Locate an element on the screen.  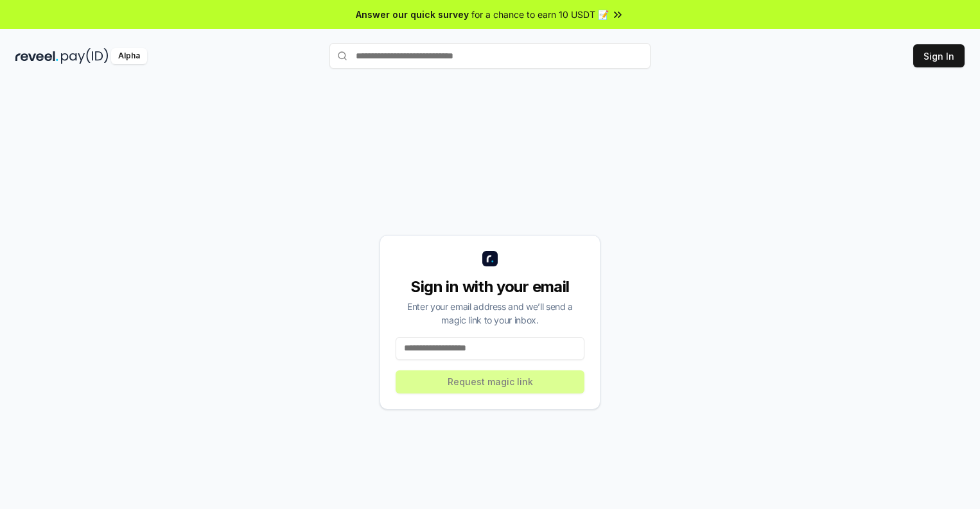
img: reveel_dark is located at coordinates (36, 55).